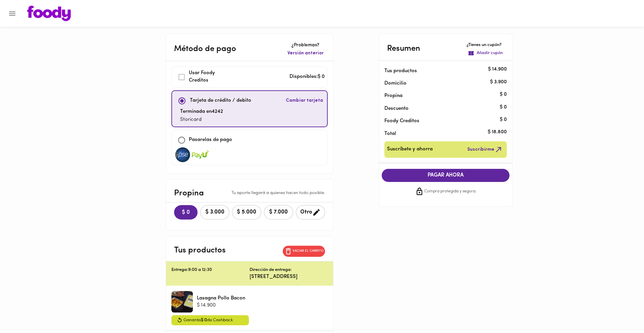 This screenshot has height=333, width=644. Describe the element at coordinates (446, 175) in the screenshot. I see `span: PAGAR AHORA` at that location.